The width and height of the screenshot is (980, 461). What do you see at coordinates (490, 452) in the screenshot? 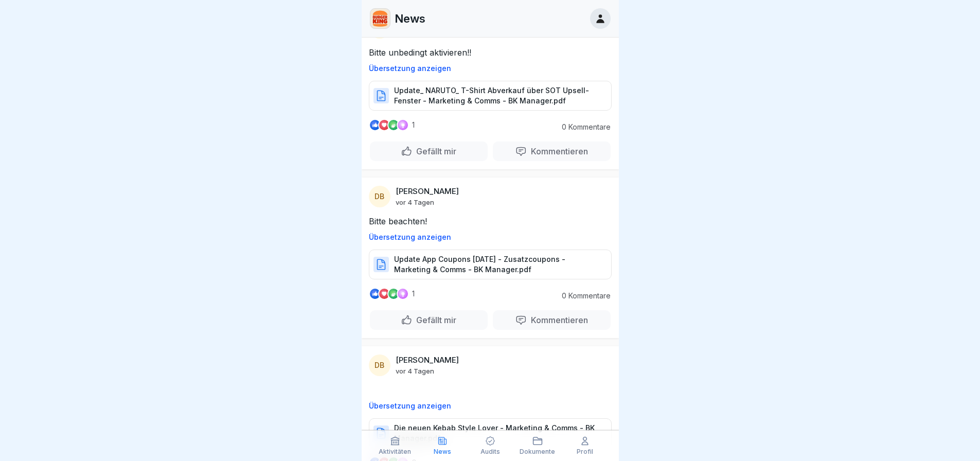
I see `p: Audits` at bounding box center [490, 452].